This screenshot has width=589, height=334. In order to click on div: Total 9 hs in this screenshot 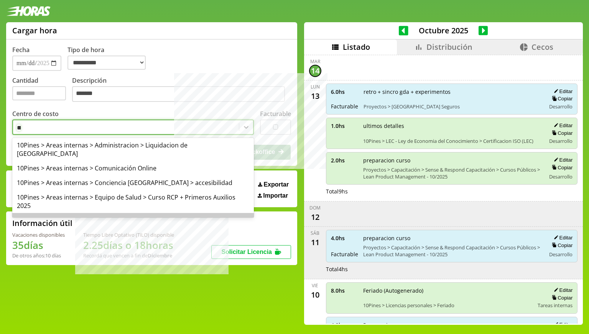, I will do `click(452, 191)`.